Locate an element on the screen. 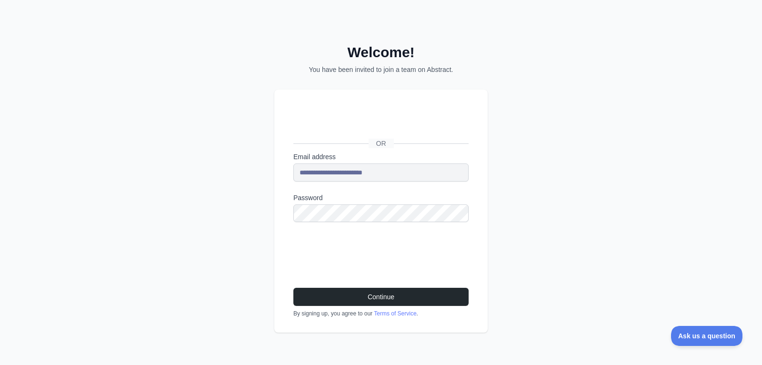 The image size is (762, 365). button: Continue is located at coordinates (381, 297).